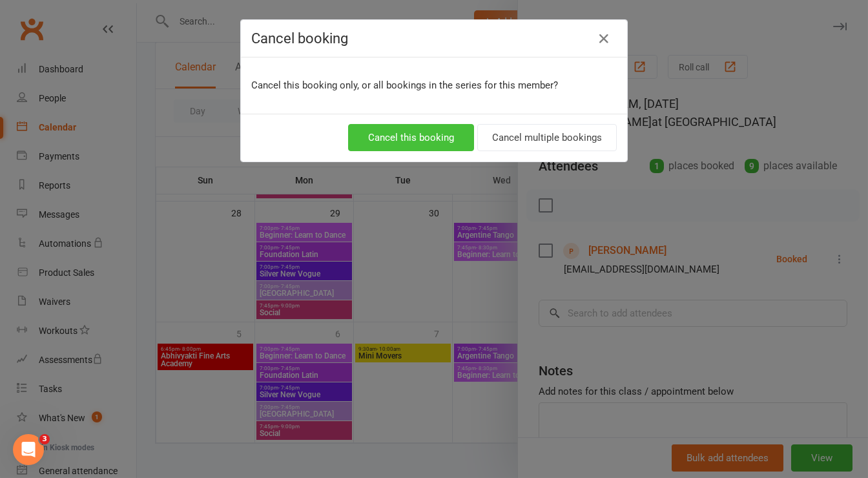 The height and width of the screenshot is (478, 868). I want to click on button: Close, so click(604, 39).